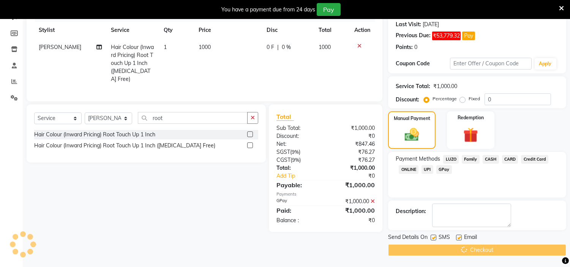 This screenshot has width=570, height=267. I want to click on img: _cash.svg, so click(412, 135).